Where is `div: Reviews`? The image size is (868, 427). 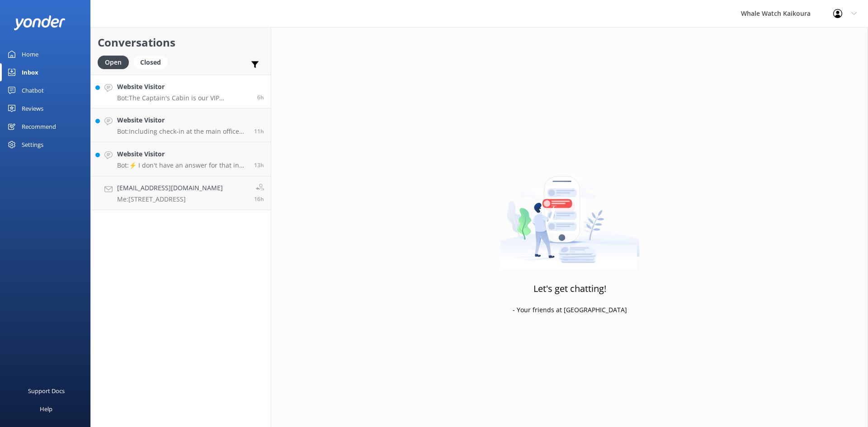 div: Reviews is located at coordinates (32, 108).